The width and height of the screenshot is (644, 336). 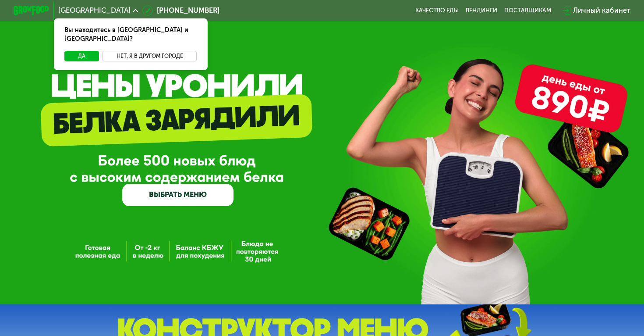 I want to click on div: поставщикам, so click(x=527, y=11).